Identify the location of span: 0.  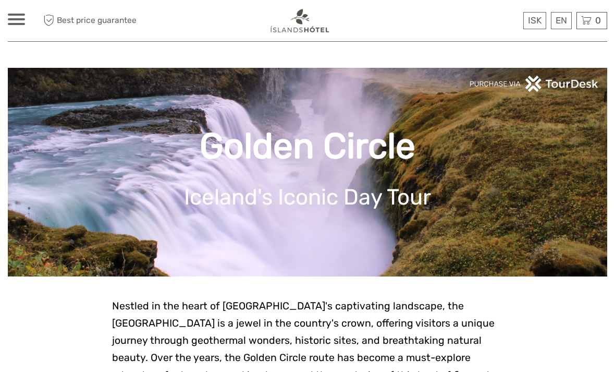
(598, 20).